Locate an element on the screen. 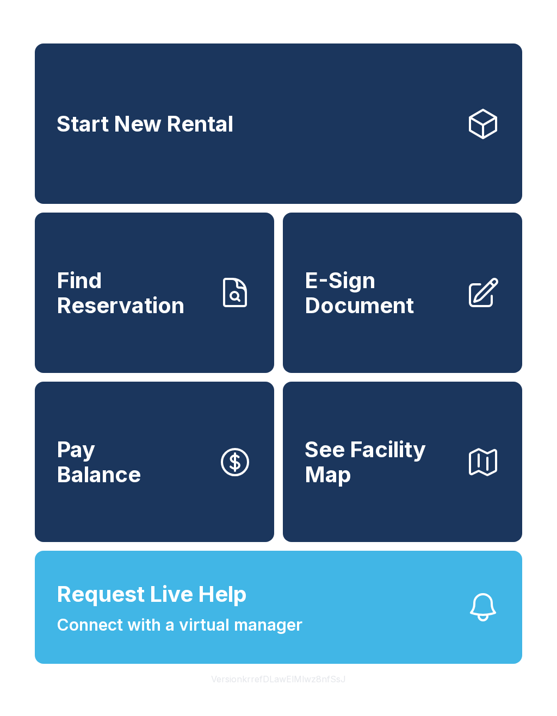 The width and height of the screenshot is (557, 716). button: VersionkrrefDLawElMlwz8nfSsJ is located at coordinates (278, 679).